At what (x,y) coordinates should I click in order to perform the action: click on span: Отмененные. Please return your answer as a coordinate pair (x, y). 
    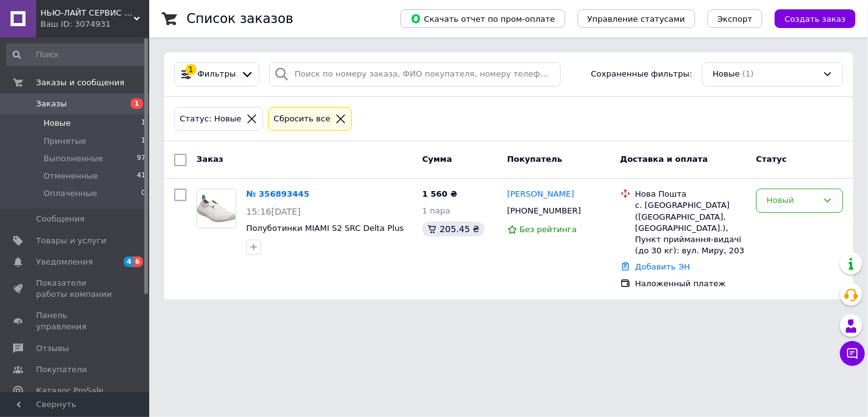
    Looking at the image, I should click on (70, 176).